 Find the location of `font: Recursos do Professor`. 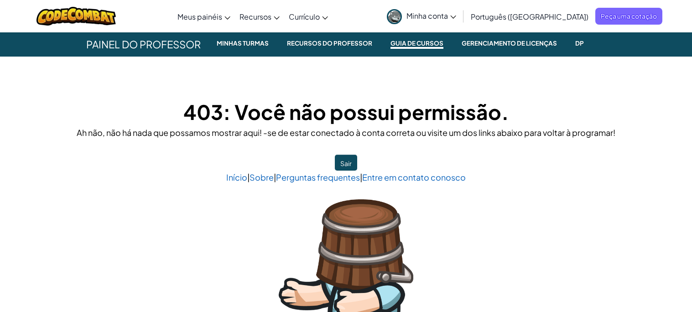

font: Recursos do Professor is located at coordinates (329, 43).